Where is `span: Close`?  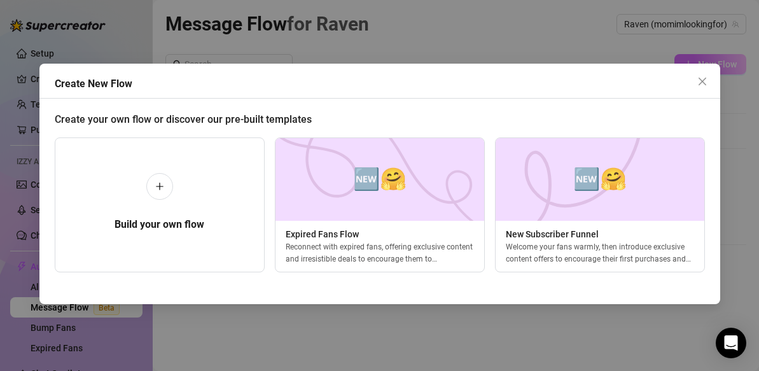
span: Close is located at coordinates (702, 81).